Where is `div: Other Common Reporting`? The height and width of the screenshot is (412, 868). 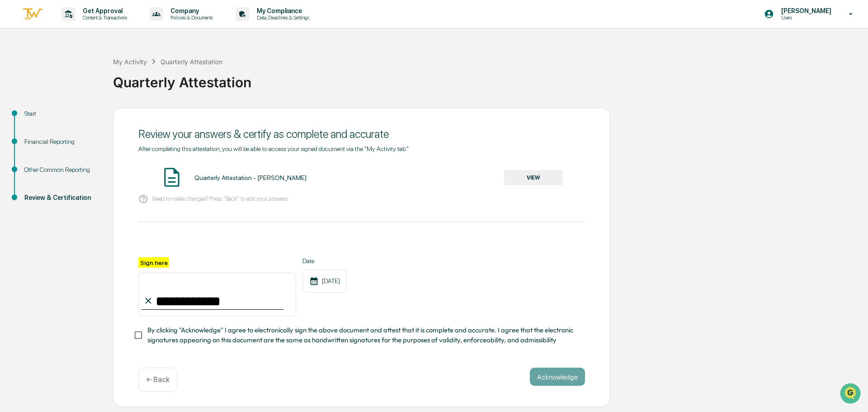 div: Other Common Reporting is located at coordinates (62, 170).